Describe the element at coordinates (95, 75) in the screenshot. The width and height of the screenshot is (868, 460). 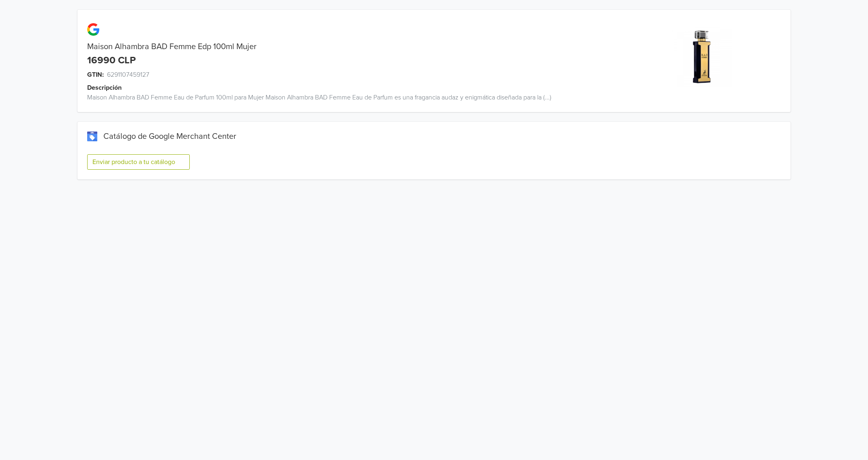
I see `span: GTIN:` at that location.